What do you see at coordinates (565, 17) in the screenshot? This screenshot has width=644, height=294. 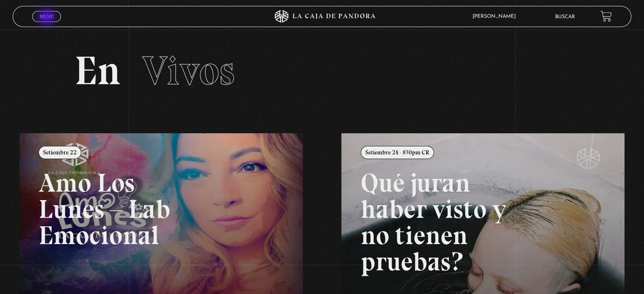 I see `a: Buscar` at bounding box center [565, 17].